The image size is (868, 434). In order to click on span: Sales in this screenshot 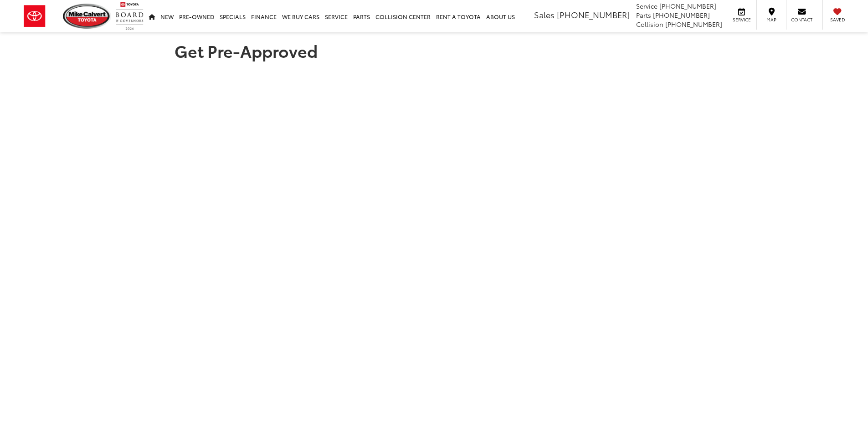, I will do `click(544, 15)`.